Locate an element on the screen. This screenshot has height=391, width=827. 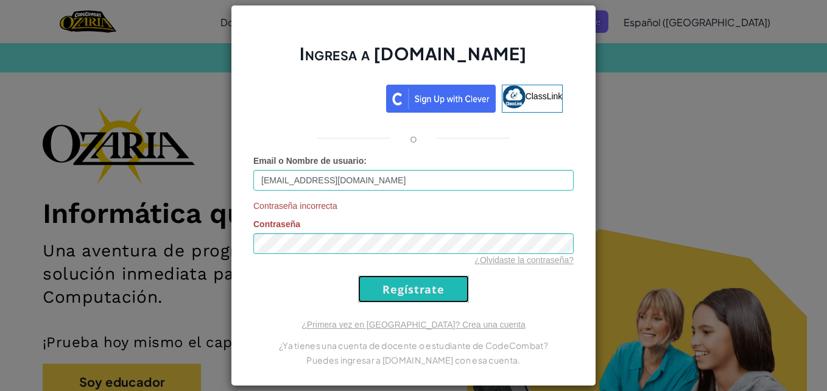
input: Regístrate is located at coordinates (414, 289).